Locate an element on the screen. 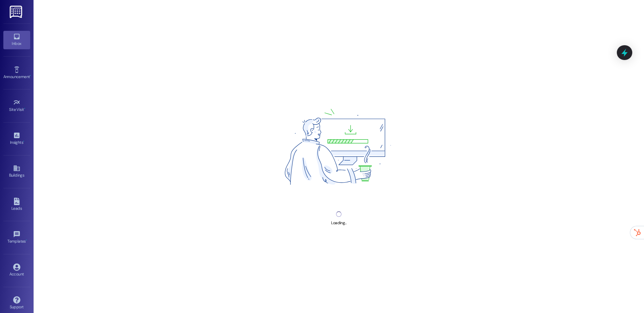  a: Account is located at coordinates (17, 270).